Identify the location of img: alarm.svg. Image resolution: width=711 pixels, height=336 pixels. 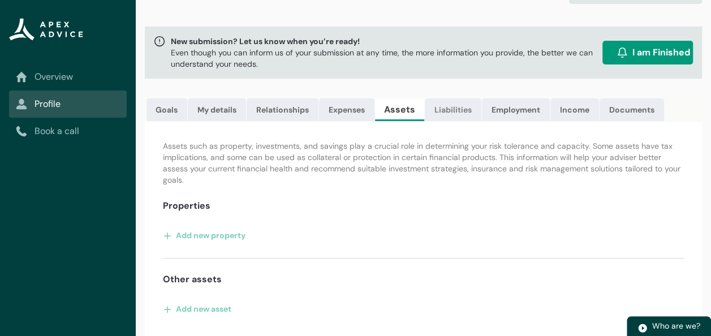
(622, 53).